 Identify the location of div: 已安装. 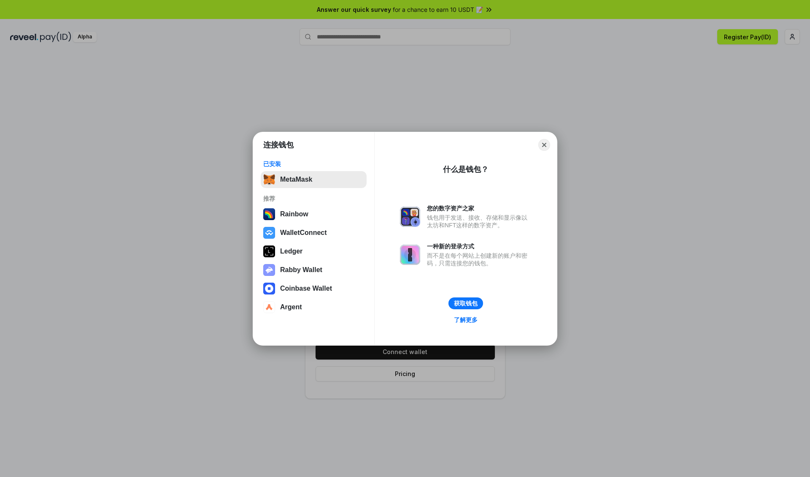
(314, 164).